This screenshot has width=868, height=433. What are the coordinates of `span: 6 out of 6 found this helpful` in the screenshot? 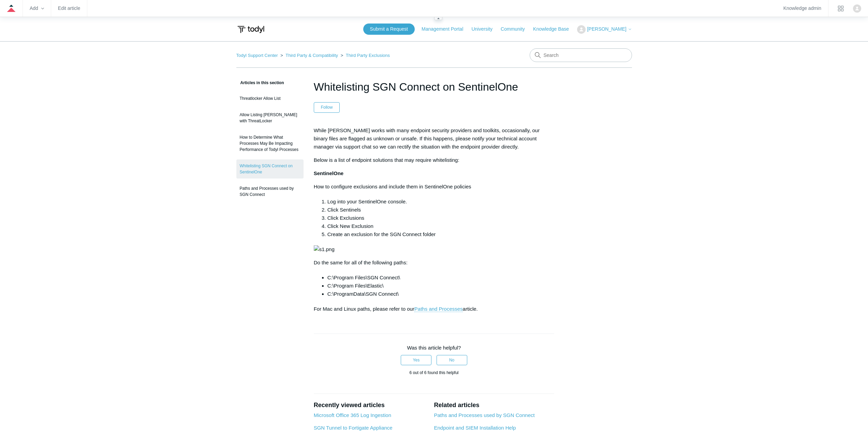 It's located at (434, 373).